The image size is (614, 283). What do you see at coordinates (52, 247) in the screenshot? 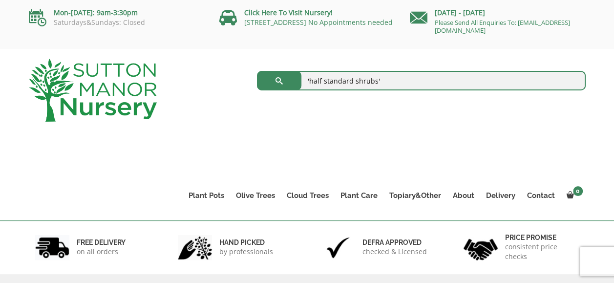
I see `img: 1.jpg` at bounding box center [52, 247].